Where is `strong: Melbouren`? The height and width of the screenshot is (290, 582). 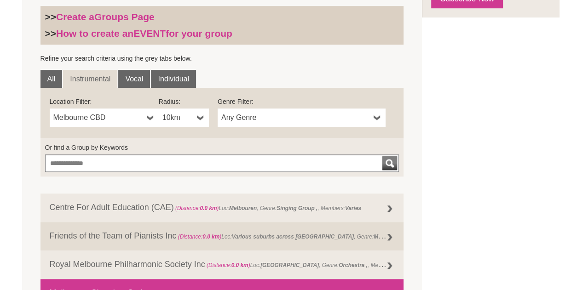 strong: Melbouren is located at coordinates (243, 208).